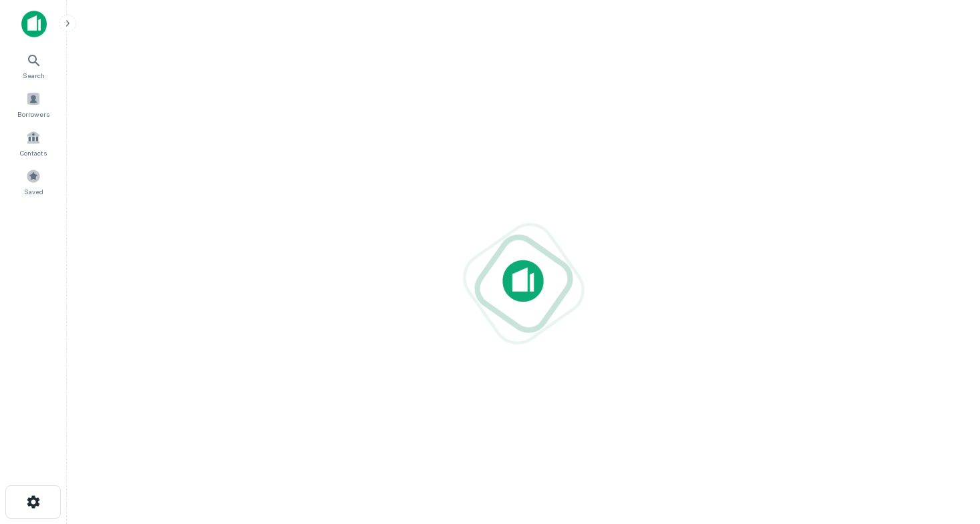  I want to click on a: Contacts, so click(34, 143).